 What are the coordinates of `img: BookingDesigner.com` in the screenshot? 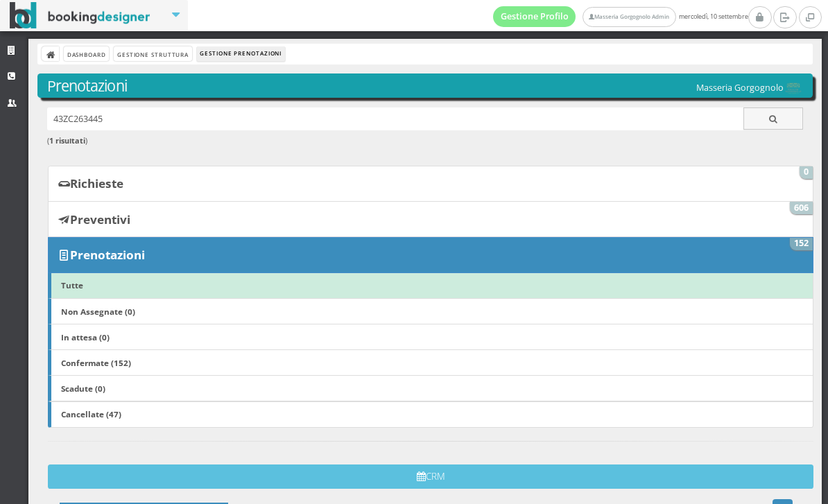 It's located at (80, 15).